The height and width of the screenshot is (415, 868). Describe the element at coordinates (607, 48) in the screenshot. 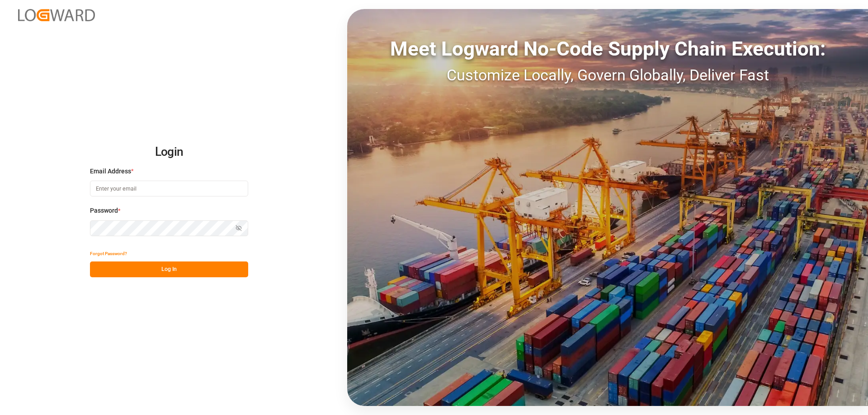

I see `div: Meet Logward No-Code Supply Chain Execution:` at that location.